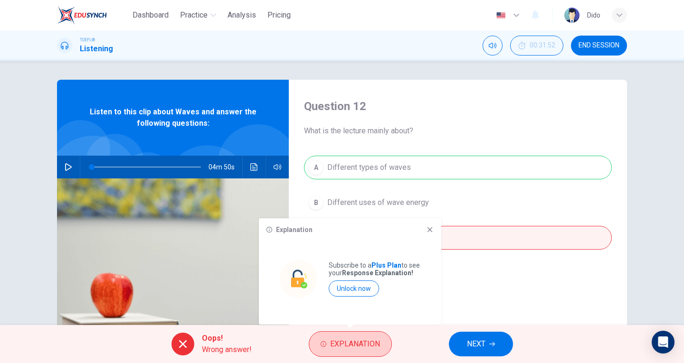 This screenshot has width=684, height=363. I want to click on span: END SESSION, so click(599, 46).